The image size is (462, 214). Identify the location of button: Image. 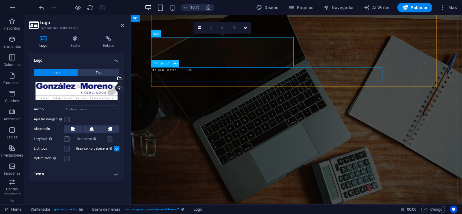
(56, 73).